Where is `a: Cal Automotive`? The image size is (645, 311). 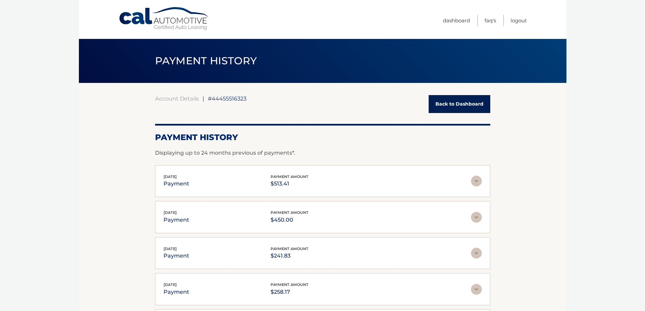 a: Cal Automotive is located at coordinates (164, 19).